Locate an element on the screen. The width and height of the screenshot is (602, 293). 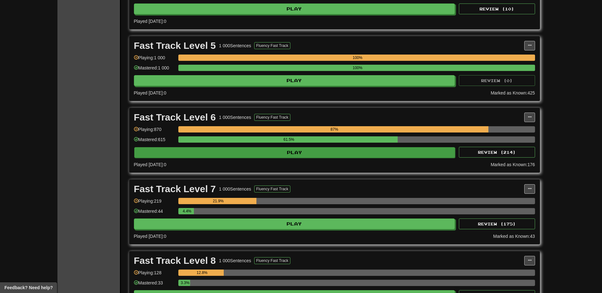
div: Fast Track Level 8 is located at coordinates (175, 261).